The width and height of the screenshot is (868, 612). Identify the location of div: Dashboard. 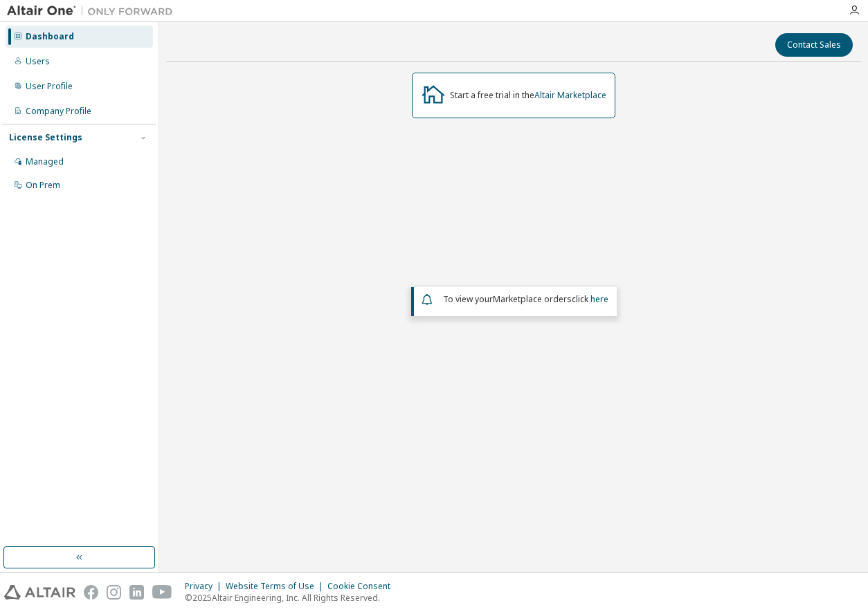
(50, 37).